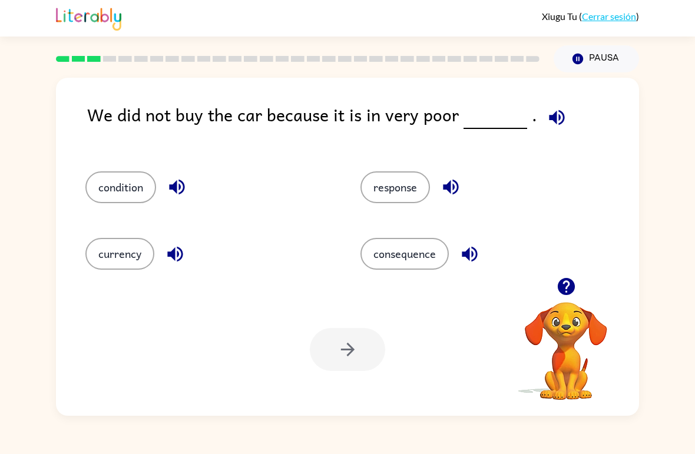 The image size is (695, 454). I want to click on video: Tu navegador debe admitir la reproducción de archivos .mp4 para usar Literably. Intenta usar otro..., so click(566, 343).